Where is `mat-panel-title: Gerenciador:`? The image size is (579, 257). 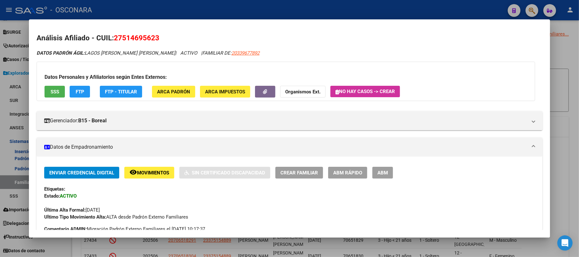
mat-panel-title: Gerenciador: is located at coordinates (286, 121).